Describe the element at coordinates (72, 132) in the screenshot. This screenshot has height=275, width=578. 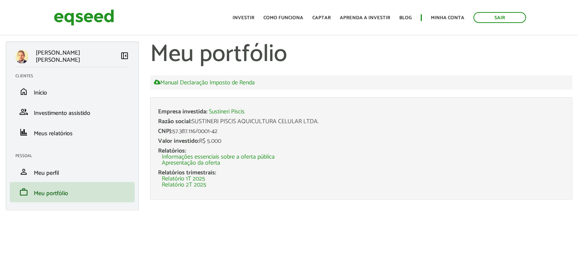
I see `li: Meus relatórios` at that location.